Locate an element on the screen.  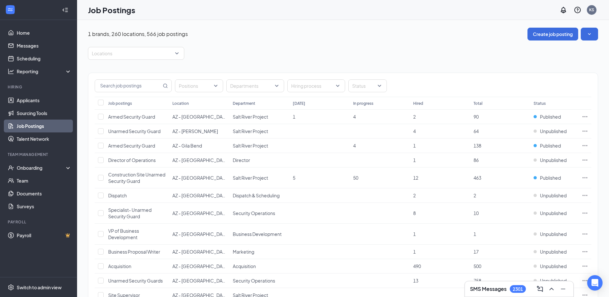
div: Reporting is located at coordinates (44, 71).